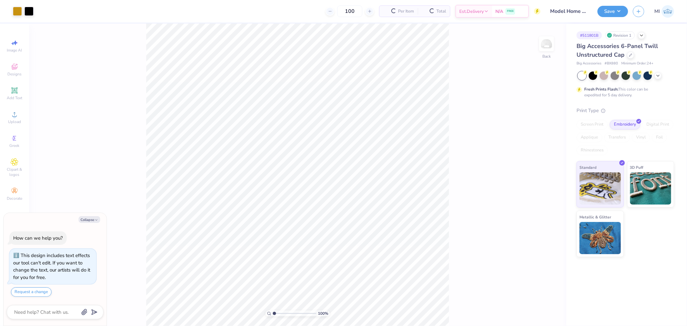 The image size is (687, 326). I want to click on span: Big Accessories 6-Panel Twill Unstructured Cap, so click(617, 50).